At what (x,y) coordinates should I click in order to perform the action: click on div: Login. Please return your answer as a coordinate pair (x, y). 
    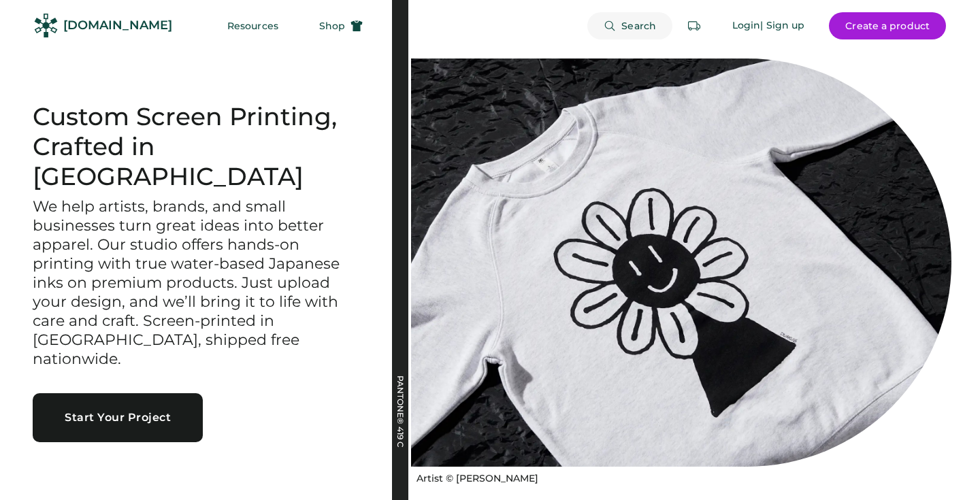
    Looking at the image, I should click on (746, 26).